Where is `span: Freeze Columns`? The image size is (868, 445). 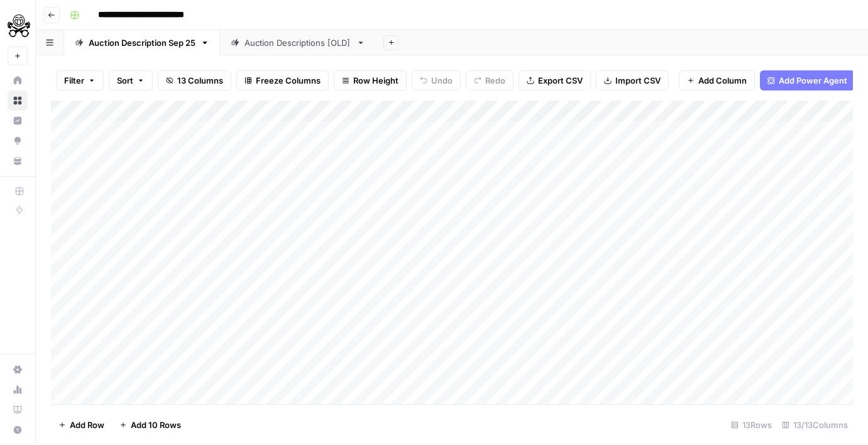 span: Freeze Columns is located at coordinates (287, 81).